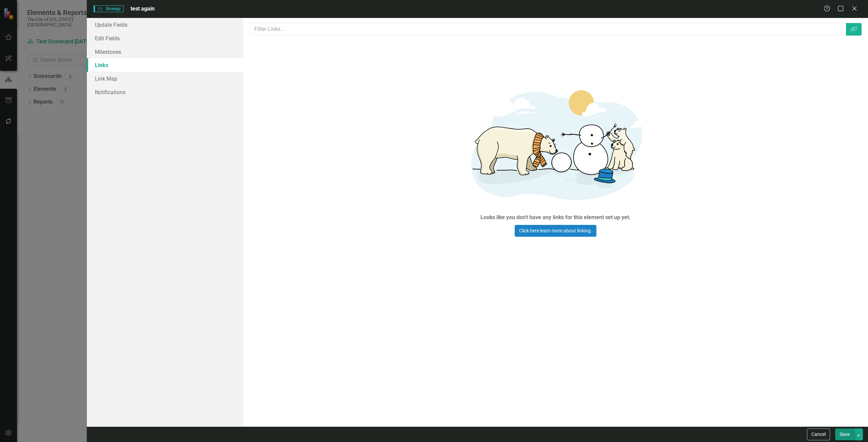 The image size is (868, 442). Describe the element at coordinates (142, 8) in the screenshot. I see `span: test again` at that location.